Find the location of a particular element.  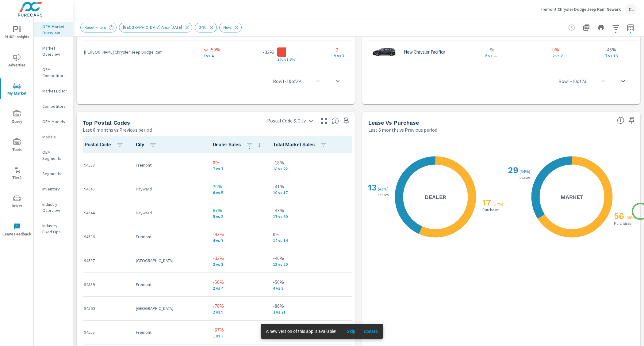

h2: 17 is located at coordinates (486, 203).